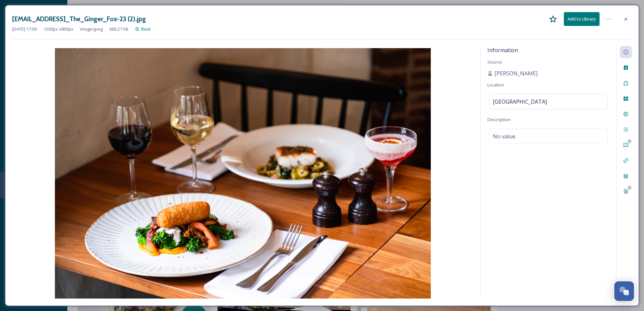 This screenshot has height=311, width=644. What do you see at coordinates (58, 29) in the screenshot?
I see `span: 1200 px x 800 px` at bounding box center [58, 29].